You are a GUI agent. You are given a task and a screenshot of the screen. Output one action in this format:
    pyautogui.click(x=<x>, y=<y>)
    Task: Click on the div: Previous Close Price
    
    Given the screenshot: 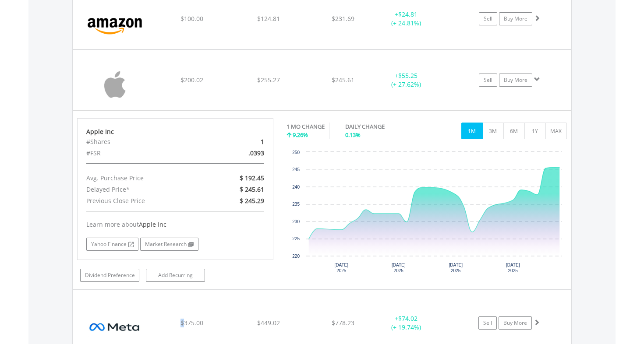 What is the action you would take?
    pyautogui.click(x=143, y=201)
    